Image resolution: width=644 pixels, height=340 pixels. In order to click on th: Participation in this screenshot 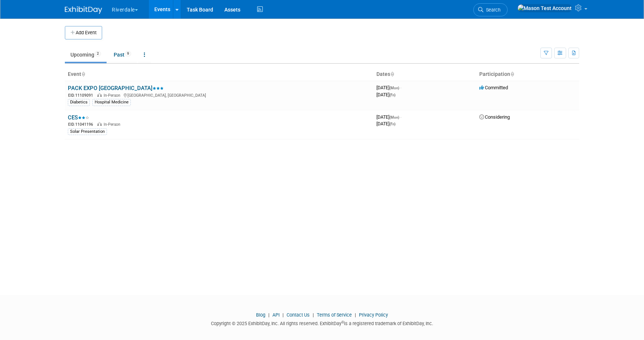, I will do `click(528, 75)`.